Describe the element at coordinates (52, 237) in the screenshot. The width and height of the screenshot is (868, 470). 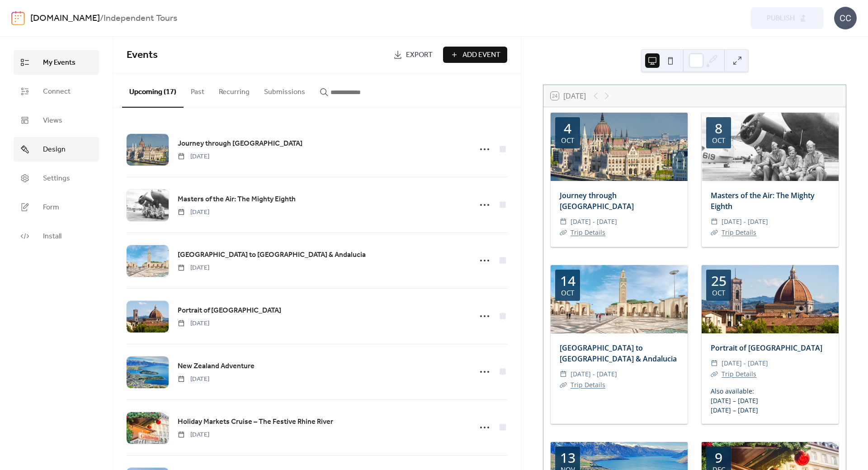
I see `span: Install` at that location.